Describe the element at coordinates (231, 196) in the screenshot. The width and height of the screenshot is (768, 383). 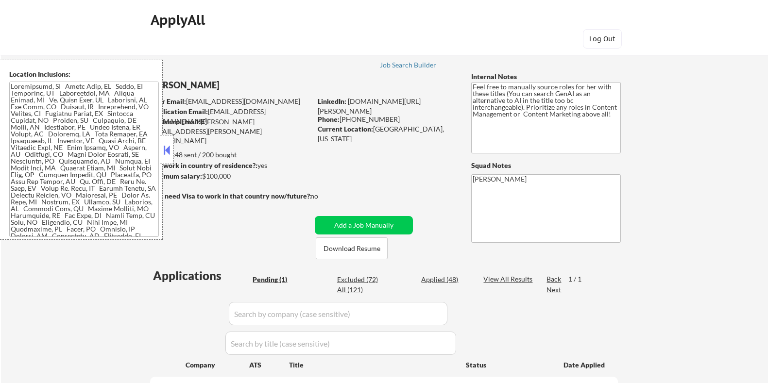
I see `strong: Will need Visa to work in that country now/future?:` at that location.